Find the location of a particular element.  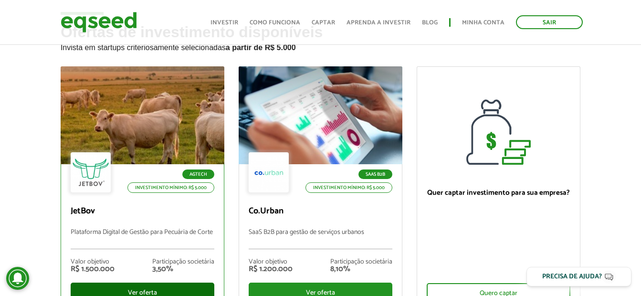

div: R$ 1.500.000 is located at coordinates (93, 269).